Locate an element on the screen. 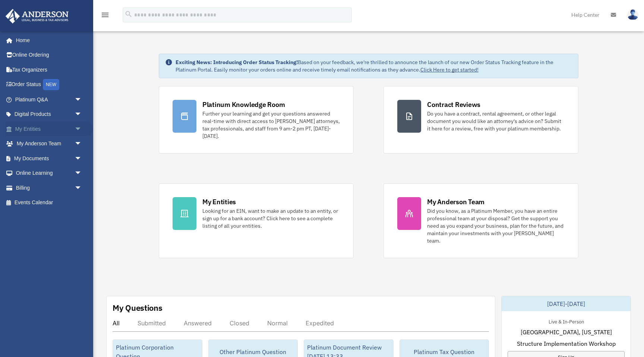  i: menu is located at coordinates (105, 15).